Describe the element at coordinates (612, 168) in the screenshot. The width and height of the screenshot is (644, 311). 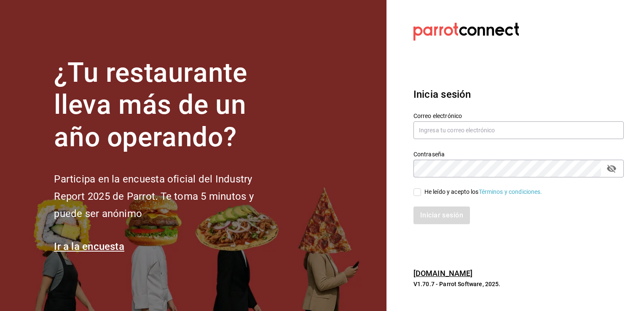
I see `button: passwordField` at that location.